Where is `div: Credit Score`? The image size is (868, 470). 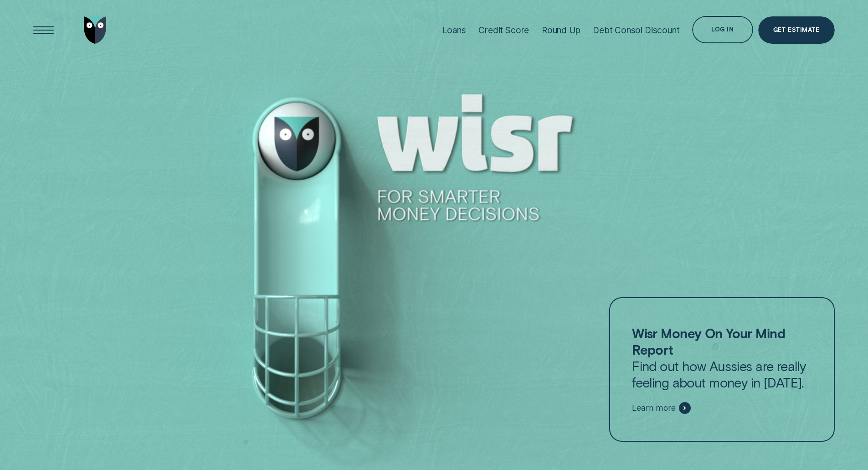 div: Credit Score is located at coordinates (504, 30).